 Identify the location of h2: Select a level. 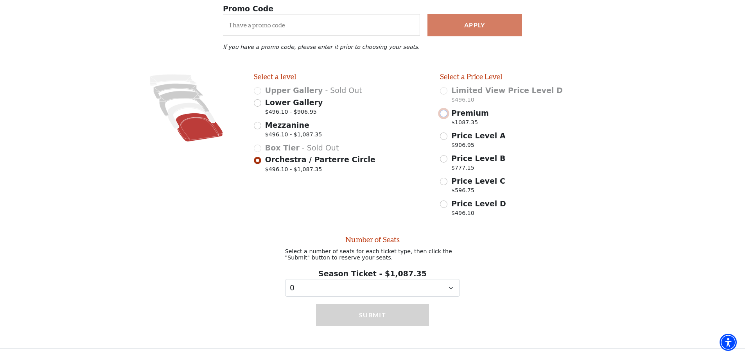
(341, 77).